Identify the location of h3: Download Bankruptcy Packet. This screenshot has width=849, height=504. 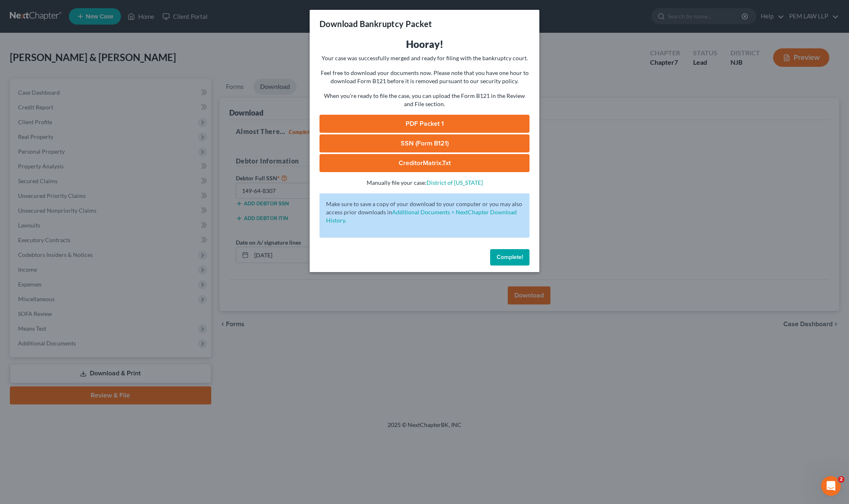
(376, 24).